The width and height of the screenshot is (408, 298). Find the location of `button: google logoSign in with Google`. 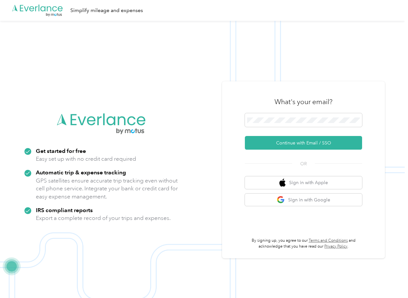

button: google logoSign in with Google is located at coordinates (304, 200).